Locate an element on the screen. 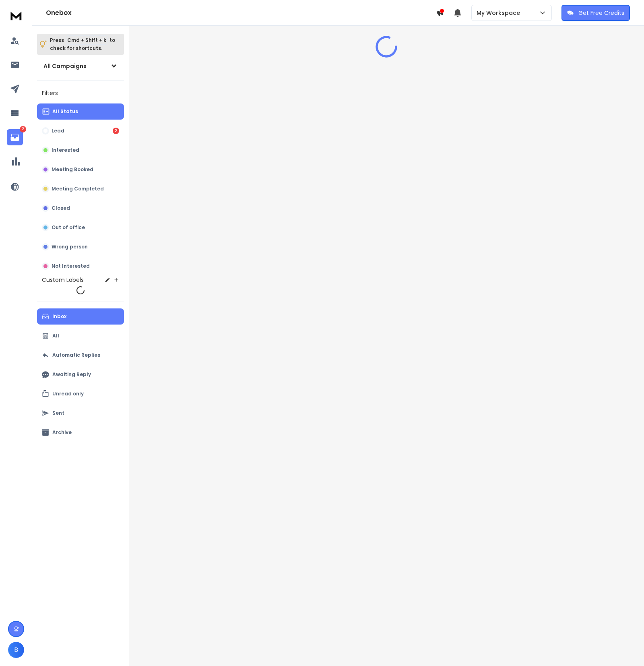 The image size is (644, 666). button: Sent is located at coordinates (80, 413).